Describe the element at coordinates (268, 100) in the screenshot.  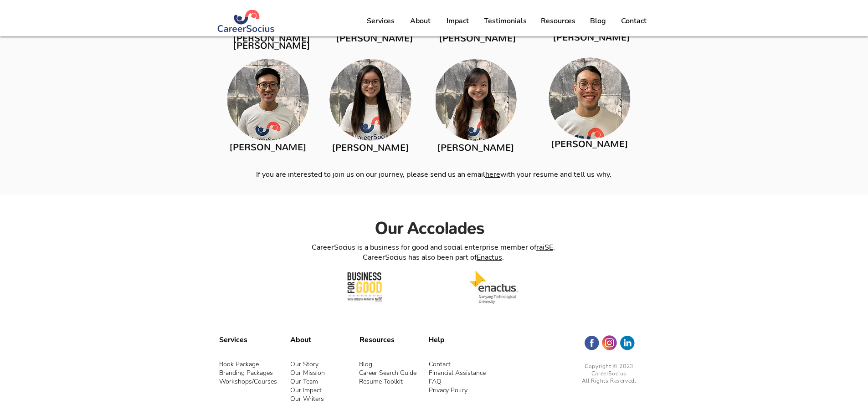
I see `img: Keller.png` at that location.